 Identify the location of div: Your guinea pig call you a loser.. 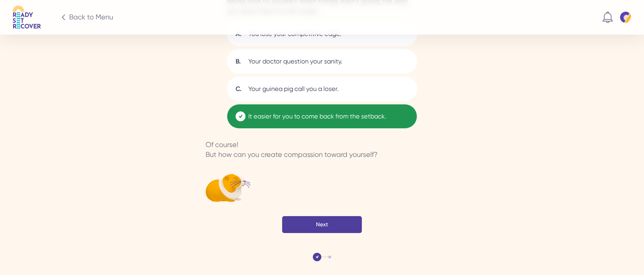
(322, 89).